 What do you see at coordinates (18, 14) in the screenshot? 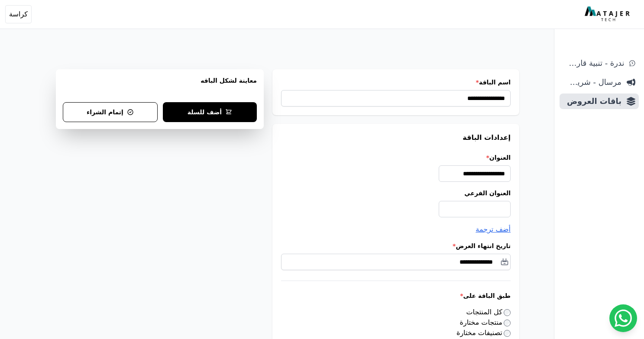
I see `button: كراسة` at bounding box center [18, 14].